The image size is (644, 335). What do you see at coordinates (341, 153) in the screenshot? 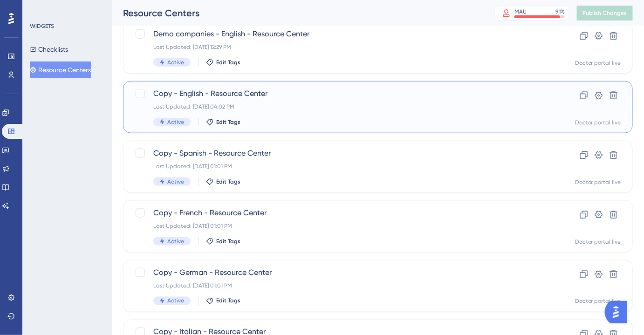
I see `span: Copy - Spanish - Resource Center` at bounding box center [341, 153].